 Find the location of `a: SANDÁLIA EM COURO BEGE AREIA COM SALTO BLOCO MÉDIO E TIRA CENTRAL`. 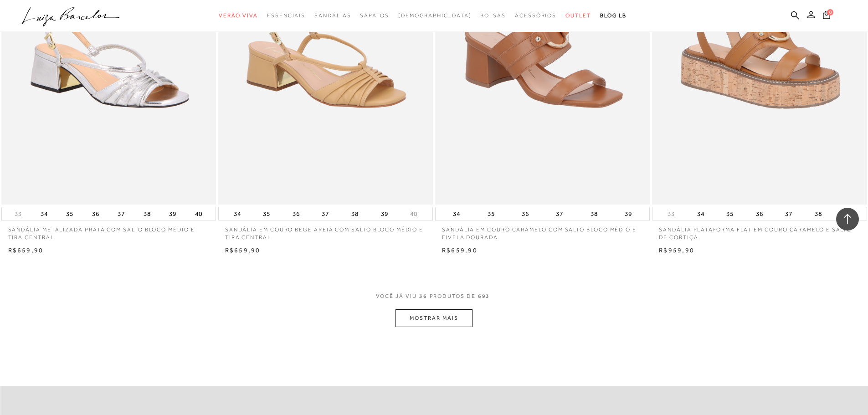

a: SANDÁLIA EM COURO BEGE AREIA COM SALTO BLOCO MÉDIO E TIRA CENTRAL is located at coordinates (326, 231).